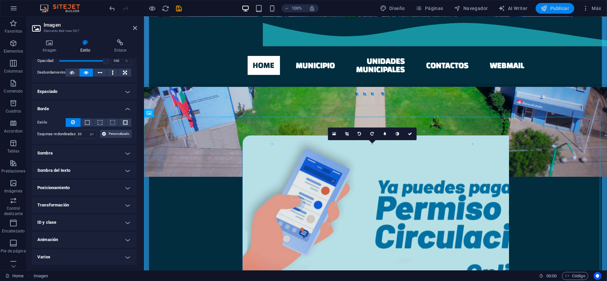 Image resolution: width=607 pixels, height=281 pixels. What do you see at coordinates (90, 25) in the screenshot?
I see `h2: Imagen` at bounding box center [90, 25].